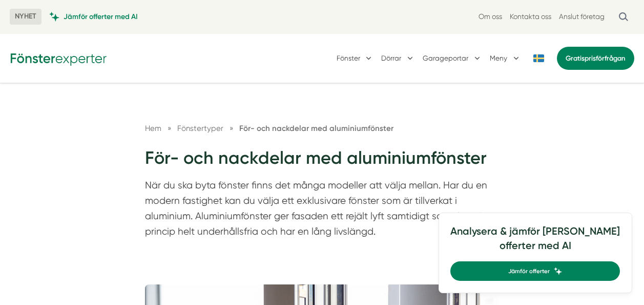  Describe the element at coordinates (58, 57) in the screenshot. I see `img: Fönsterexperter Logotyp` at that location.